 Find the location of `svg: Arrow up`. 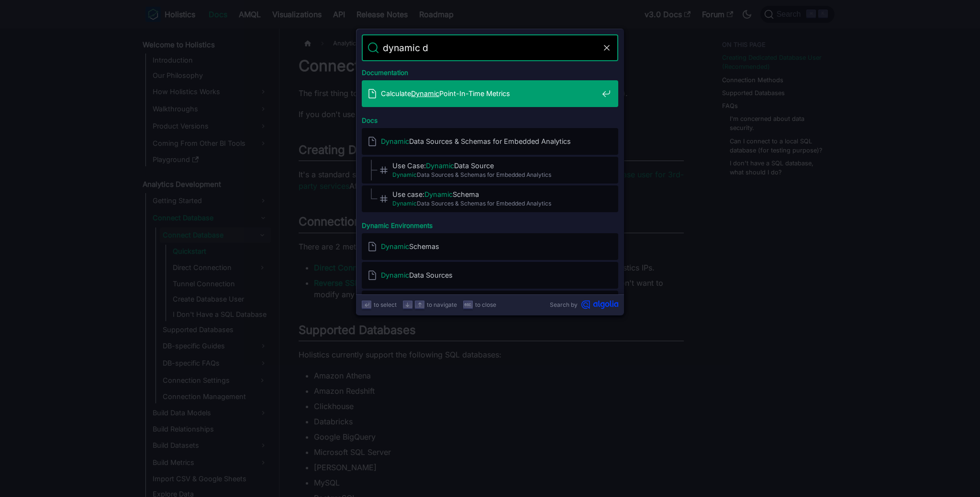

svg: Arrow up is located at coordinates (420, 304).